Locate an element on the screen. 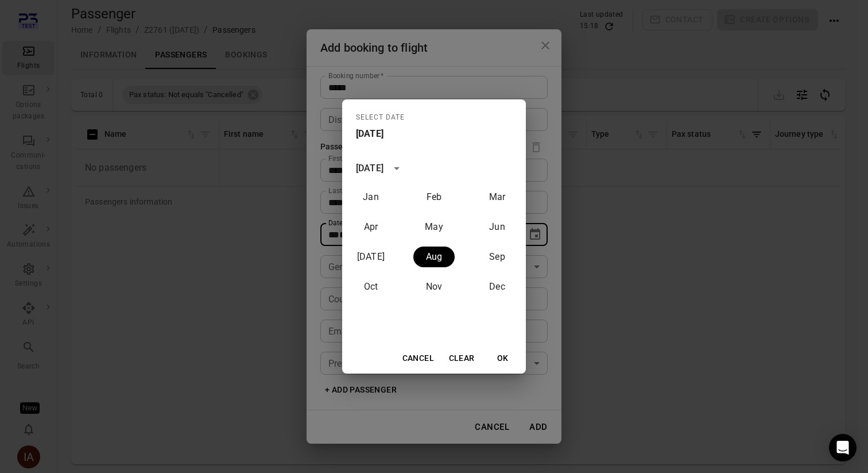 The image size is (868, 473). button: May is located at coordinates (434, 227).